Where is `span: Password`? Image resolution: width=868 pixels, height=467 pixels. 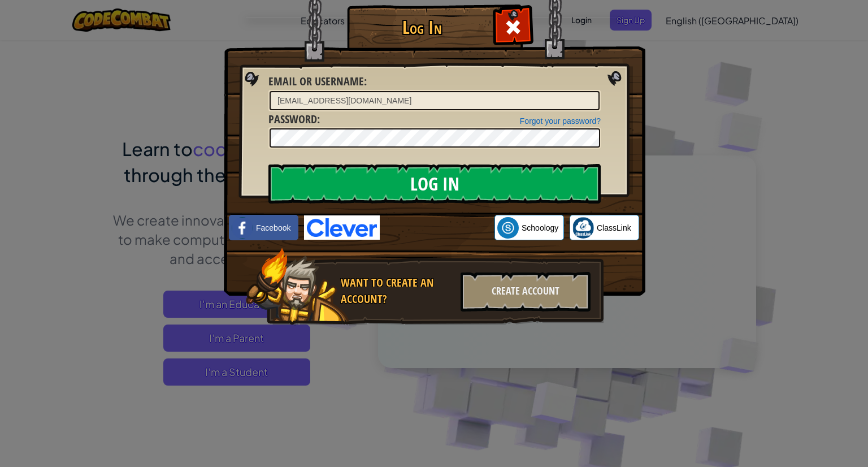
span: Password is located at coordinates (293, 118).